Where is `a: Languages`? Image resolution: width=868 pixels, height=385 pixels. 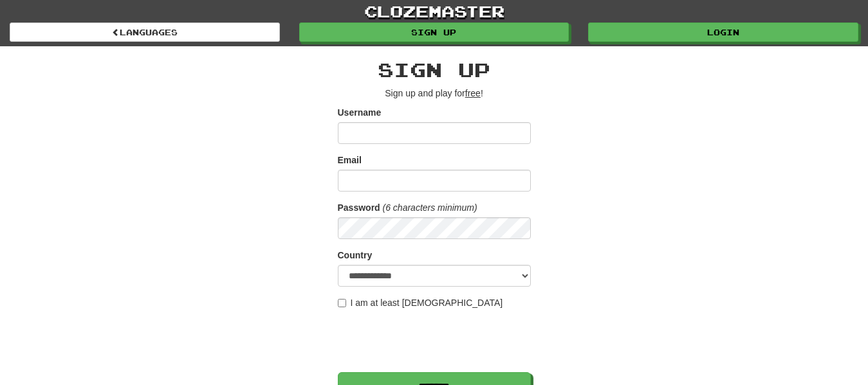
a: Languages is located at coordinates (145, 32).